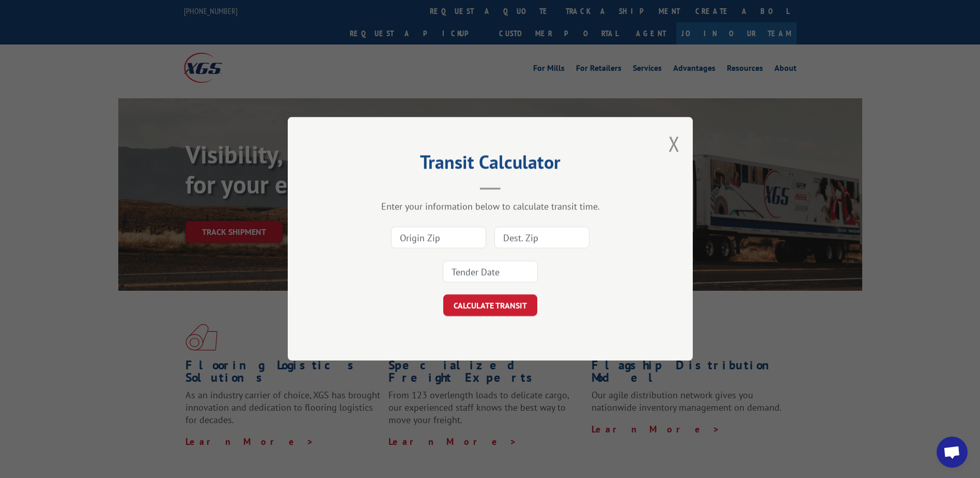  What do you see at coordinates (490, 165) in the screenshot?
I see `h2: Transit Calculator` at bounding box center [490, 165].